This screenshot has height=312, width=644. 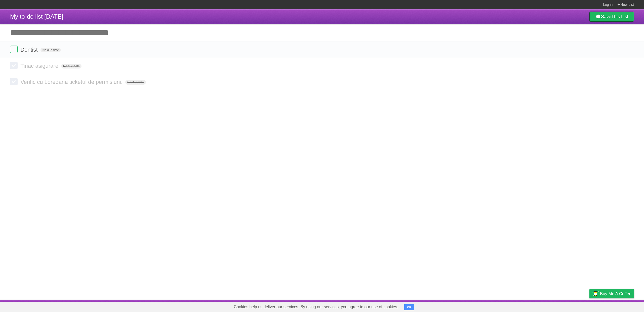 What do you see at coordinates (72, 82) in the screenshot?
I see `span: Verific cu Loredana ticketul de permisiuni.` at bounding box center [72, 82].